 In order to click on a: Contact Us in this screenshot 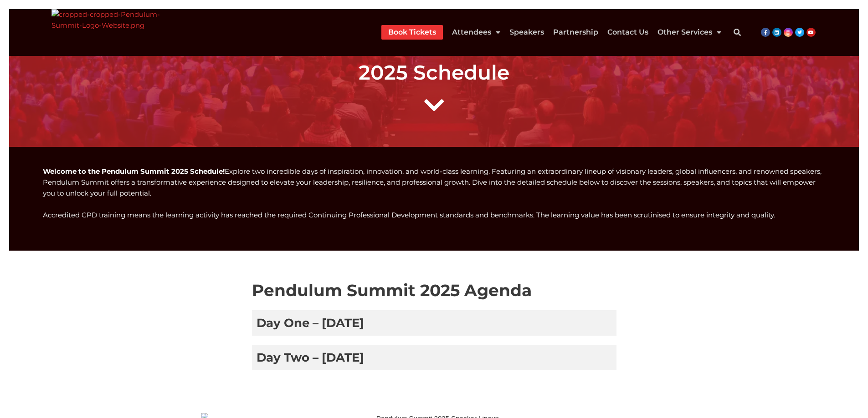, I will do `click(627, 33)`.